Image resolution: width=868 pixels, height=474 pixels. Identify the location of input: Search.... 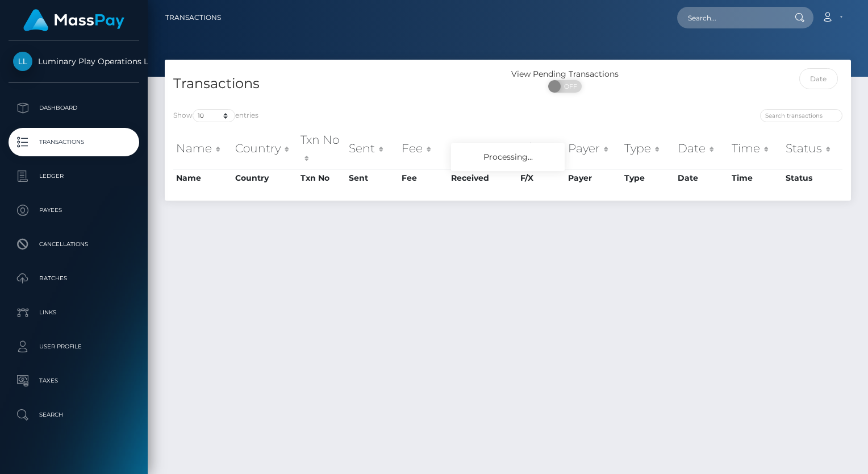
(730, 18).